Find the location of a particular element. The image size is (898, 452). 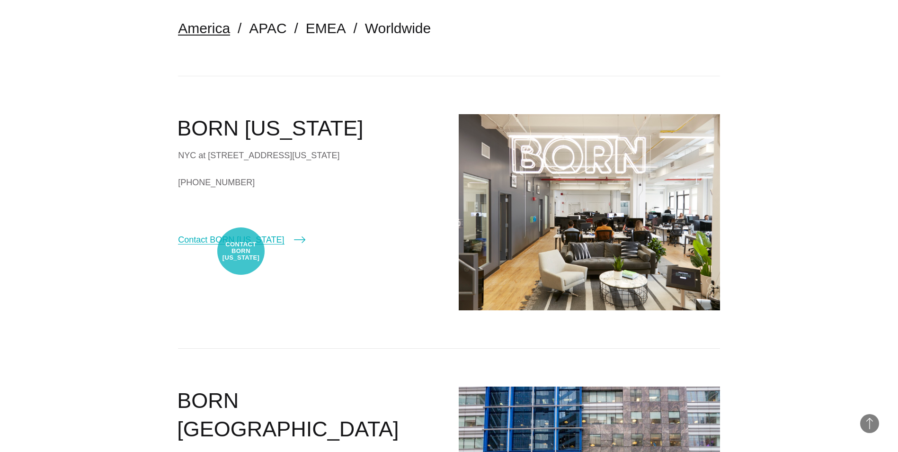

a: EMEA is located at coordinates (326, 28).